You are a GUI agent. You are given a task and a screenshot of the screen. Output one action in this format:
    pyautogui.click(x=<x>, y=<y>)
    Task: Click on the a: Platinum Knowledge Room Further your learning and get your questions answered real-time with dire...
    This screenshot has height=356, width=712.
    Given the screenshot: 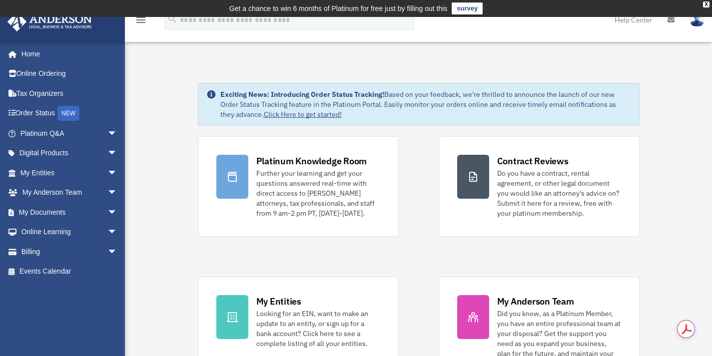 What is the action you would take?
    pyautogui.click(x=298, y=186)
    